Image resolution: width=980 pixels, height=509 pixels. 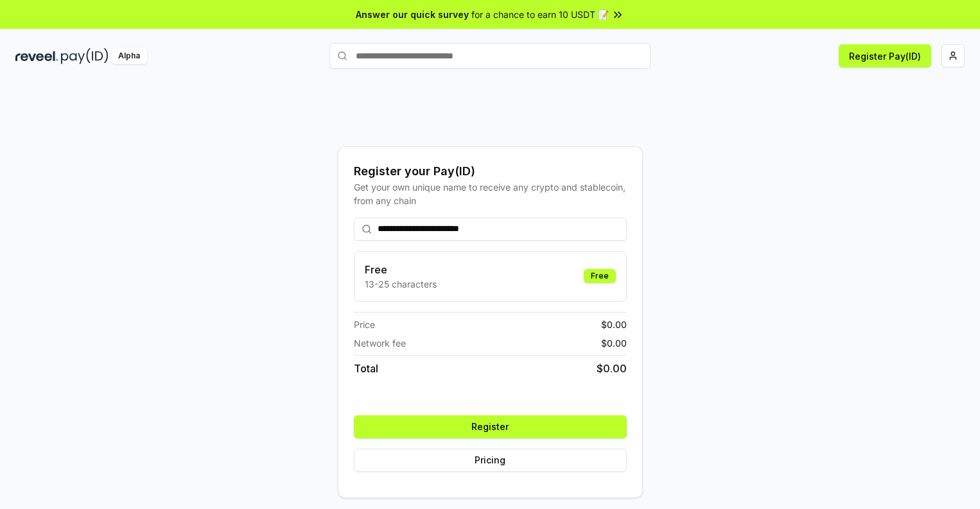 I want to click on span: for a chance to earn 10 USDT 📝, so click(x=540, y=14).